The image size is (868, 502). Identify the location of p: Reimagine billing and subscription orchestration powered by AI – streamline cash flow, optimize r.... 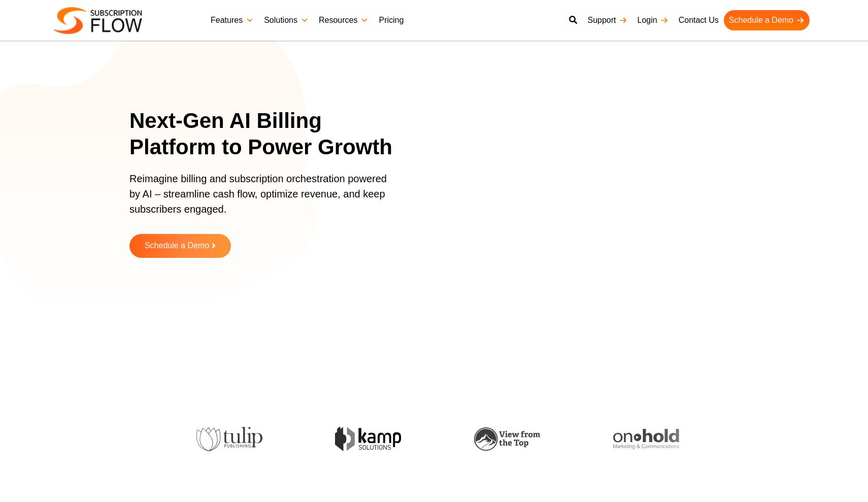
(261, 199).